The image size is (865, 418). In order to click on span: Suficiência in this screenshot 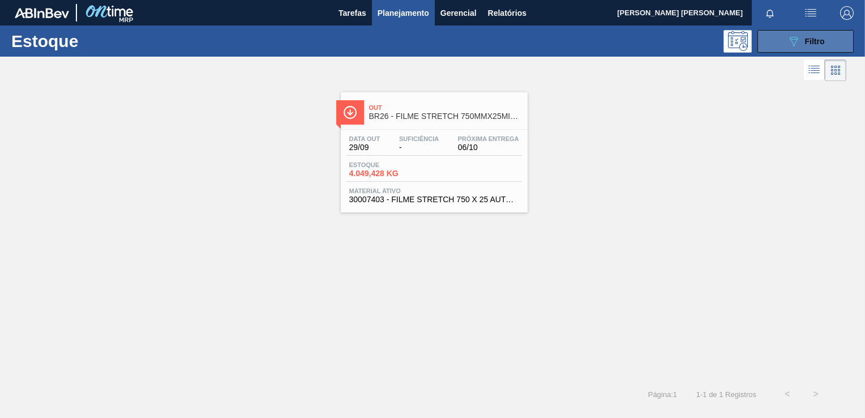, I will do `click(419, 139)`.